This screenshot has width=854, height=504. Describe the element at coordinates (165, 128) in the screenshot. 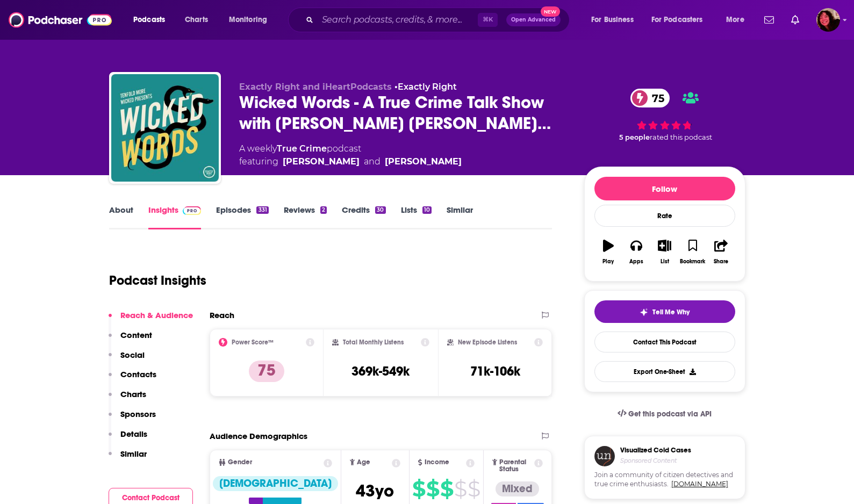

I see `a: Wicked Words - A True Crime Talk Show with Kate Winkler Dawson` at that location.